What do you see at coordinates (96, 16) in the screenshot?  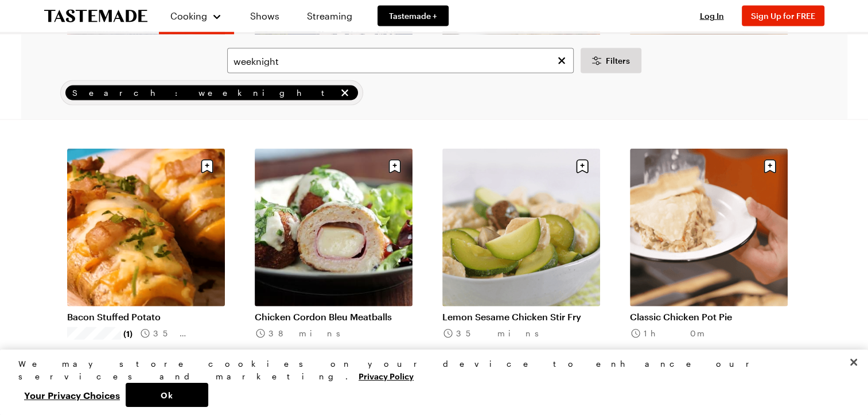 I see `a: To Tastemade Home Page` at bounding box center [96, 16].